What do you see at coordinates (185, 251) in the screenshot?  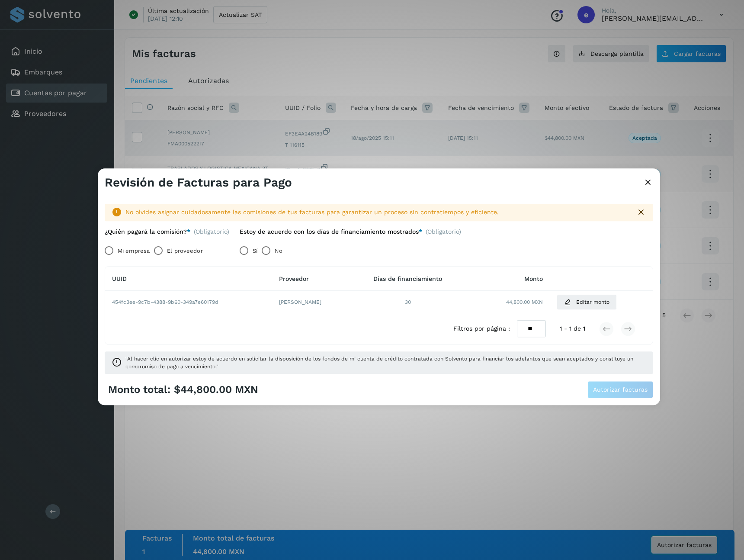 I see `label: El proveedor` at bounding box center [185, 251].